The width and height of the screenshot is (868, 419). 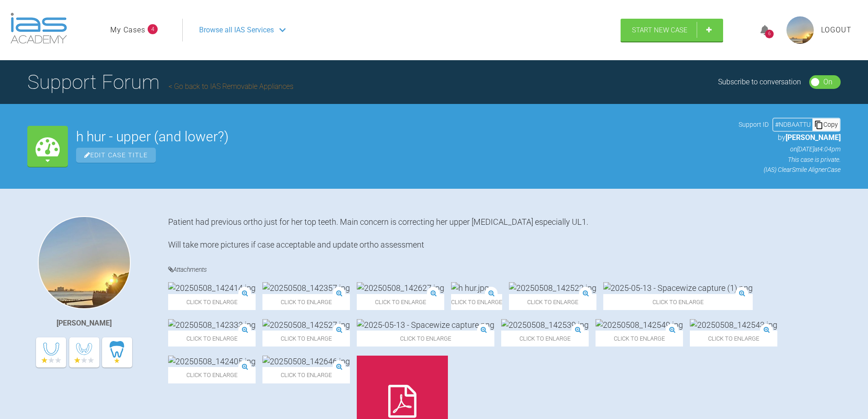 I want to click on p: This case is private., so click(x=789, y=160).